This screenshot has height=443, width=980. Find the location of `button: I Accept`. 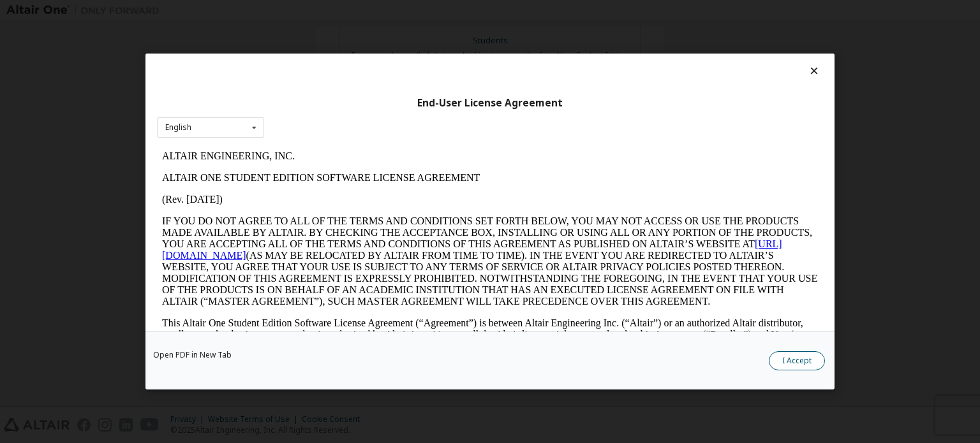

button: I Accept is located at coordinates (797, 361).